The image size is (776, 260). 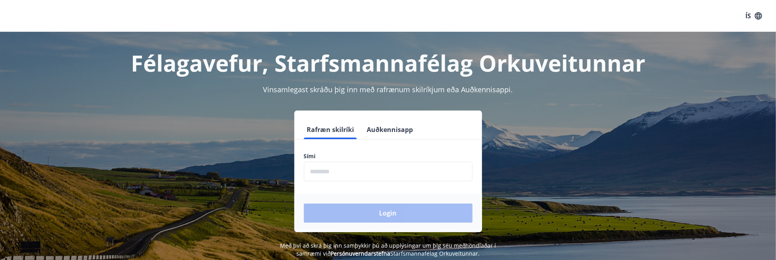 What do you see at coordinates (330, 130) in the screenshot?
I see `button: Rafræn skilríki` at bounding box center [330, 130].